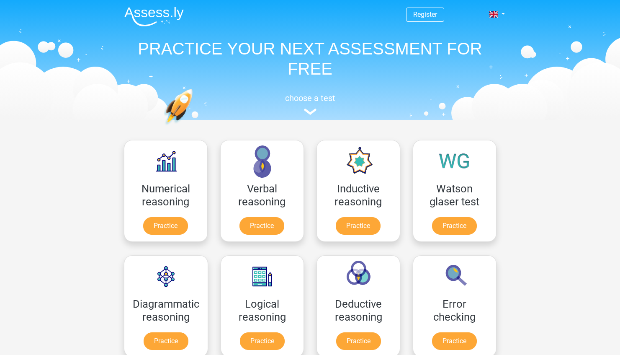 This screenshot has height=355, width=620. What do you see at coordinates (310, 104) in the screenshot?
I see `a: choose a test` at bounding box center [310, 104].